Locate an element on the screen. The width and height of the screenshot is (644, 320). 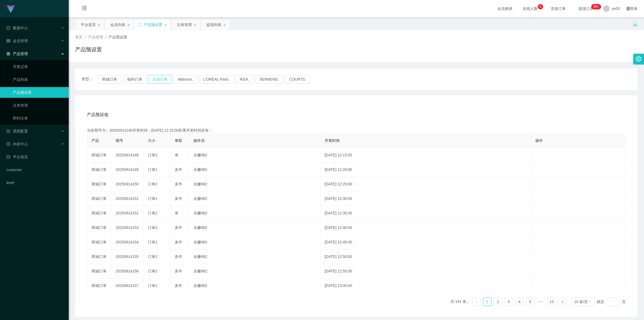
span: 充值订单 is located at coordinates (558, 9).